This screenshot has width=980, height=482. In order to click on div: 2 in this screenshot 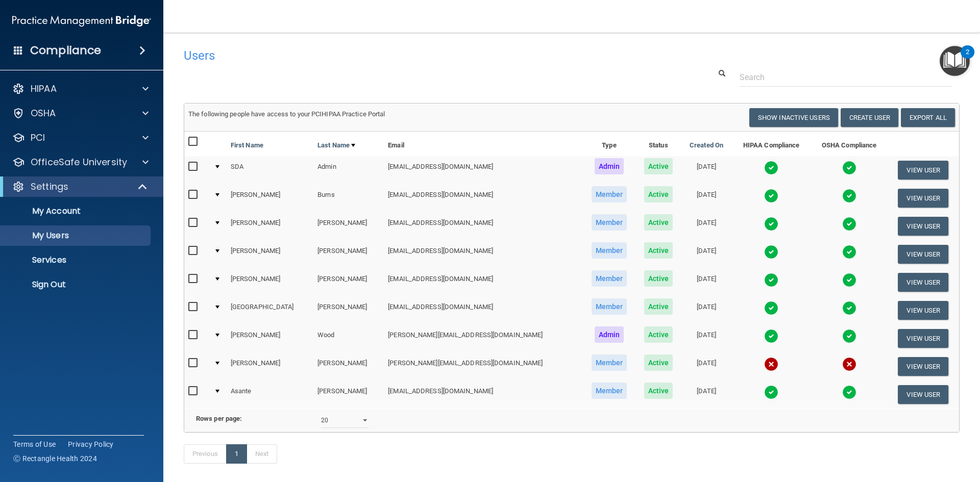, I will do `click(967, 58)`.